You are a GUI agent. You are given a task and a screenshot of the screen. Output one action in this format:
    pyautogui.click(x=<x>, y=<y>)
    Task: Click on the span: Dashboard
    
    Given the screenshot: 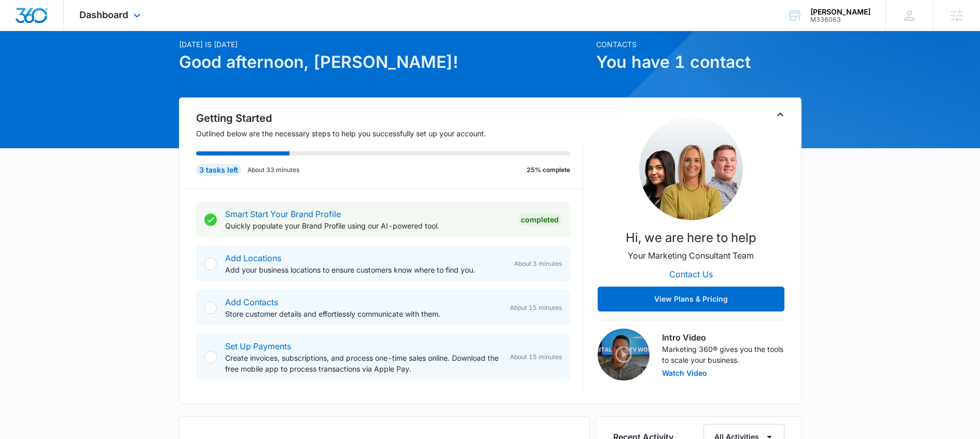 What is the action you would take?
    pyautogui.click(x=104, y=14)
    